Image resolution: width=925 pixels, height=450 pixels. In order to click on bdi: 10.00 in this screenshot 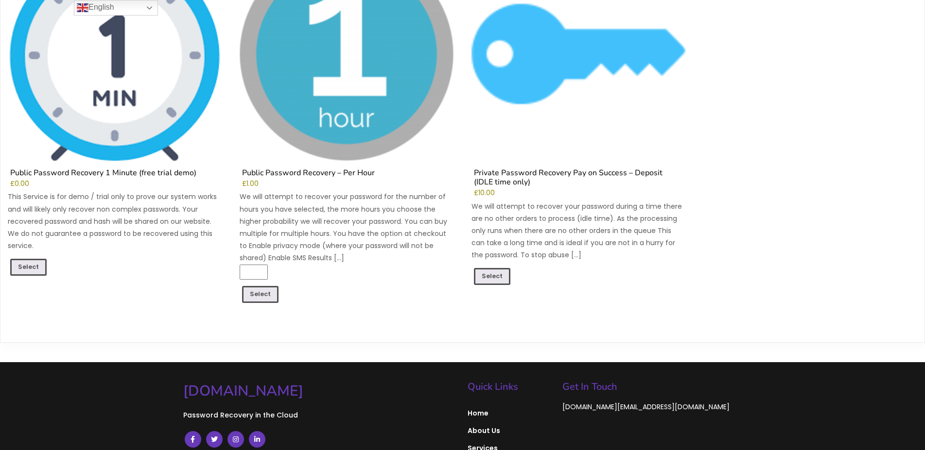, I will do `click(484, 193)`.